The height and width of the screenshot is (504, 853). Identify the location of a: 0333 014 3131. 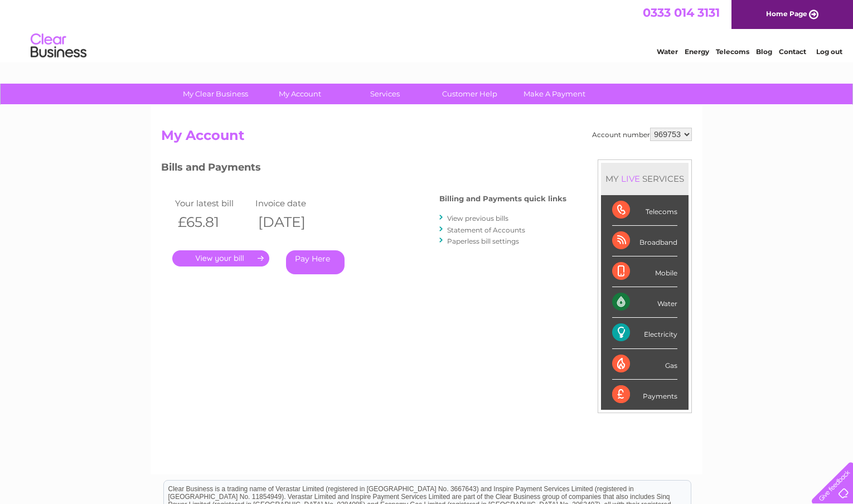
(682, 12).